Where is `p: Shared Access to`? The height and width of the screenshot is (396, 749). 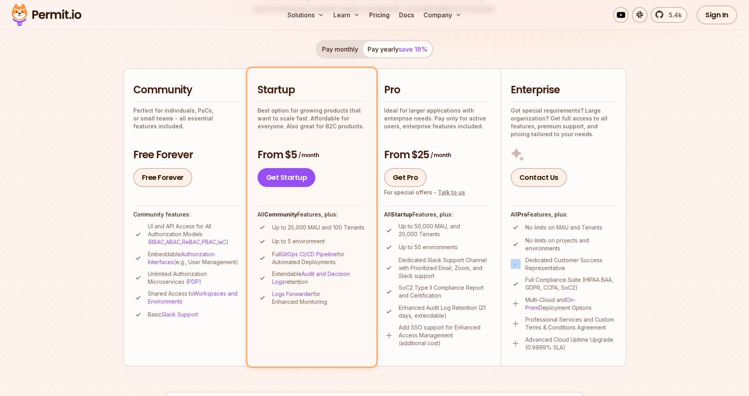 p: Shared Access to is located at coordinates (194, 297).